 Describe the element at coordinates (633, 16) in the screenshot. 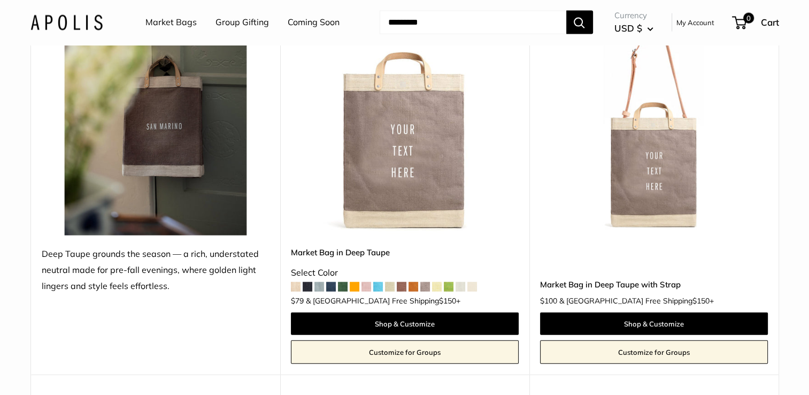

I see `span: Currency` at that location.